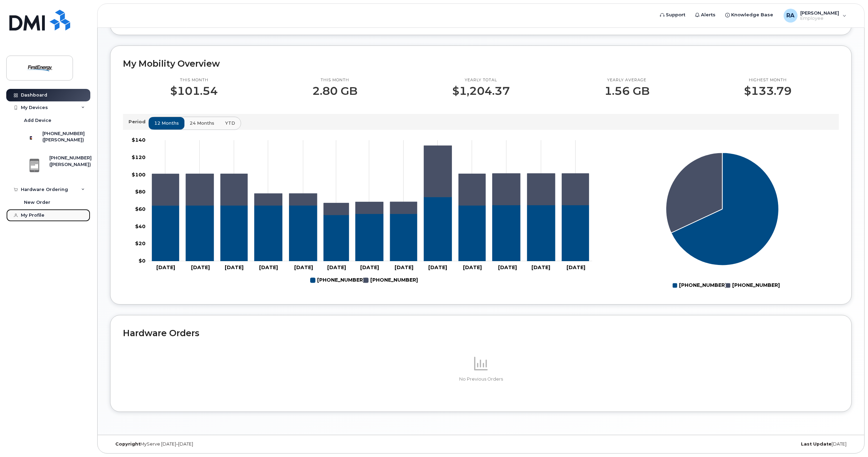  I want to click on tspan: $20, so click(140, 244).